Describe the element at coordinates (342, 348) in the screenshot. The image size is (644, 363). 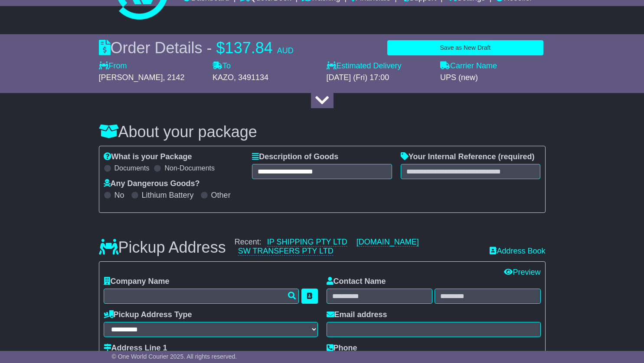
I see `label: Phone` at that location.